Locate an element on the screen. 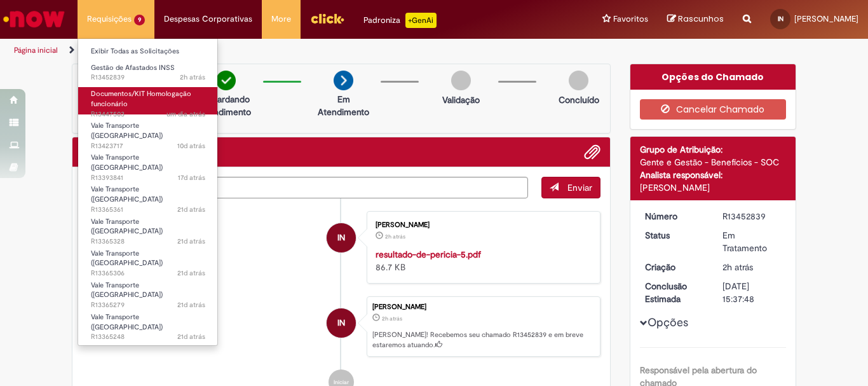 This screenshot has width=868, height=386. span: Requisições is located at coordinates (110, 19).